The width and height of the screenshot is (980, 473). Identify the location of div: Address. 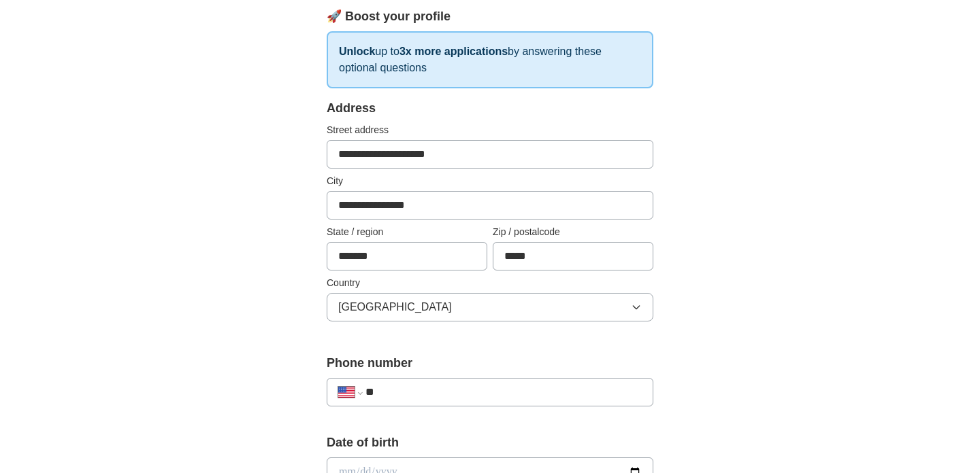
(490, 108).